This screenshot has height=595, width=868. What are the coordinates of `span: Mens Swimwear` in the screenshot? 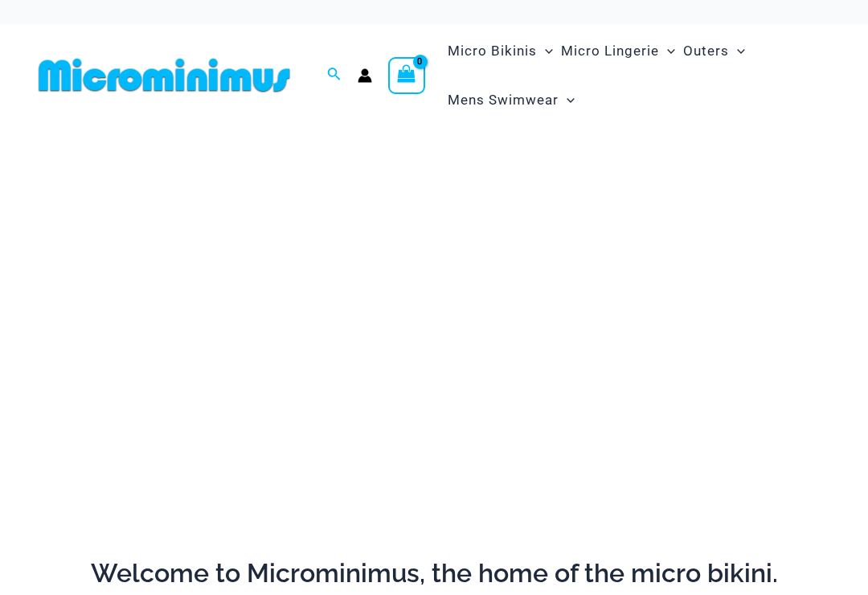 It's located at (503, 99).